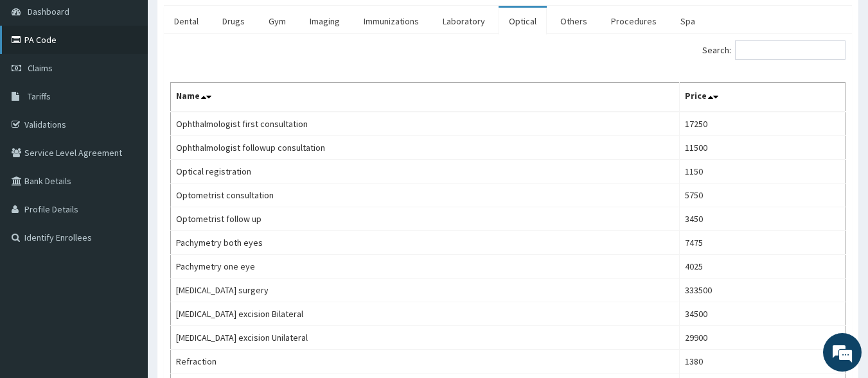 This screenshot has width=868, height=378. Describe the element at coordinates (773, 50) in the screenshot. I see `label: Search:` at that location.